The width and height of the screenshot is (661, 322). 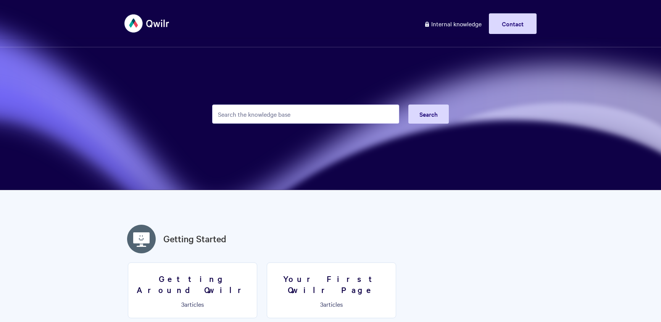 I want to click on input: Search the knowledge base, so click(x=306, y=114).